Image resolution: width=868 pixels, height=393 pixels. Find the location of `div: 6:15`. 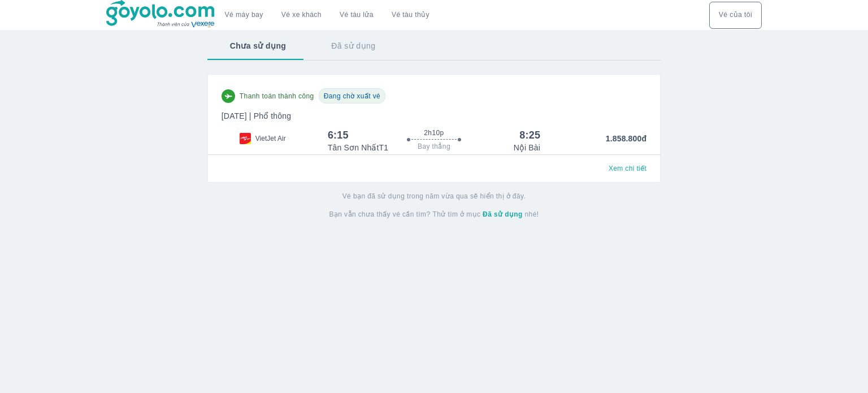

div: 6:15 is located at coordinates (338, 135).